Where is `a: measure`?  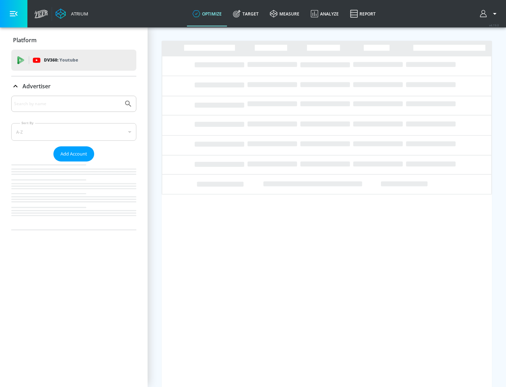 a: measure is located at coordinates (285, 14).